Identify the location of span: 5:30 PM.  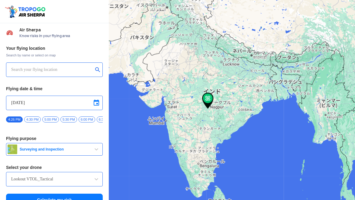
(69, 120).